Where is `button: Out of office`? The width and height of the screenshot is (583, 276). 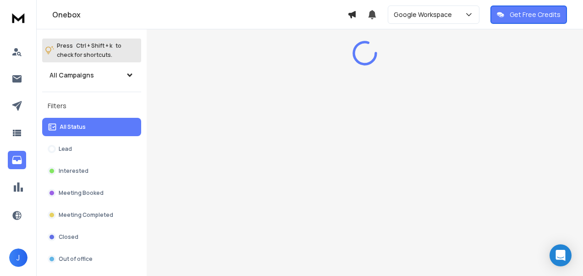 button: Out of office is located at coordinates (92, 259).